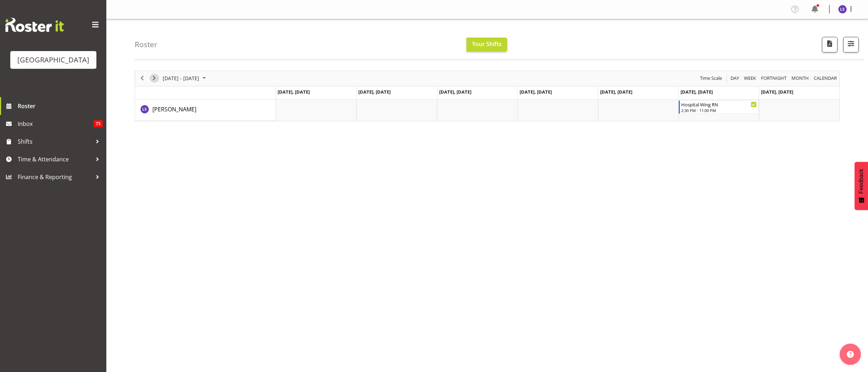 This screenshot has width=868, height=372. What do you see at coordinates (735, 78) in the screenshot?
I see `button: Timeline Day` at bounding box center [735, 78].